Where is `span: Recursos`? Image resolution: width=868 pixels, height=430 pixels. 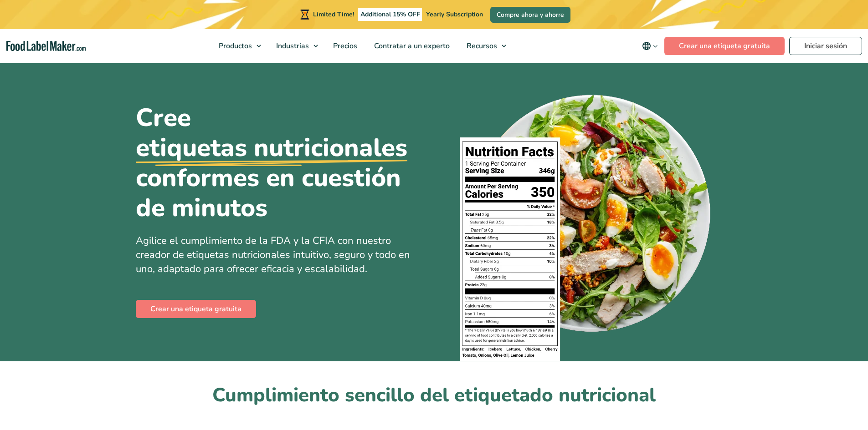 span: Recursos is located at coordinates (481, 46).